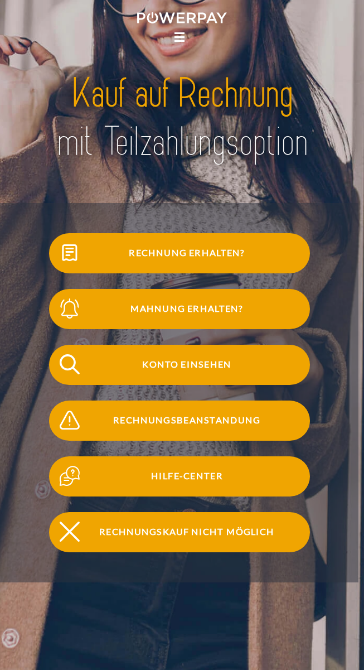 The width and height of the screenshot is (364, 670). What do you see at coordinates (180, 476) in the screenshot?
I see `button: Hilfe-Center` at bounding box center [180, 476].